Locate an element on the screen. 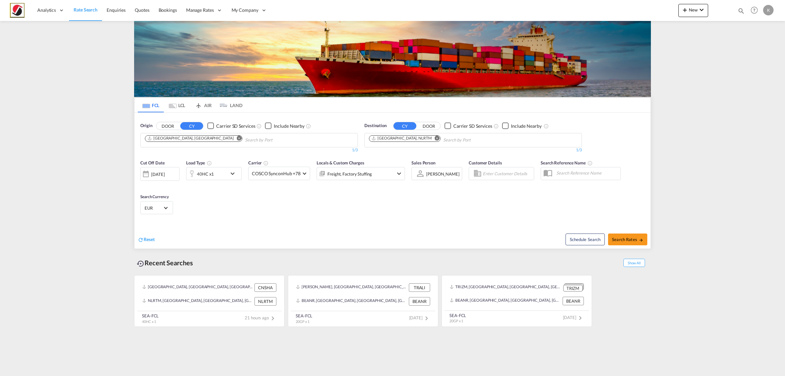  span: Help is located at coordinates (755, 10).